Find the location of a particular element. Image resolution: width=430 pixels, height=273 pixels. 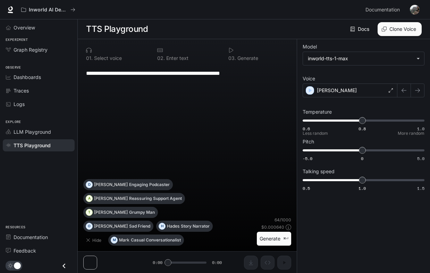

a: Logs is located at coordinates (39, 104).